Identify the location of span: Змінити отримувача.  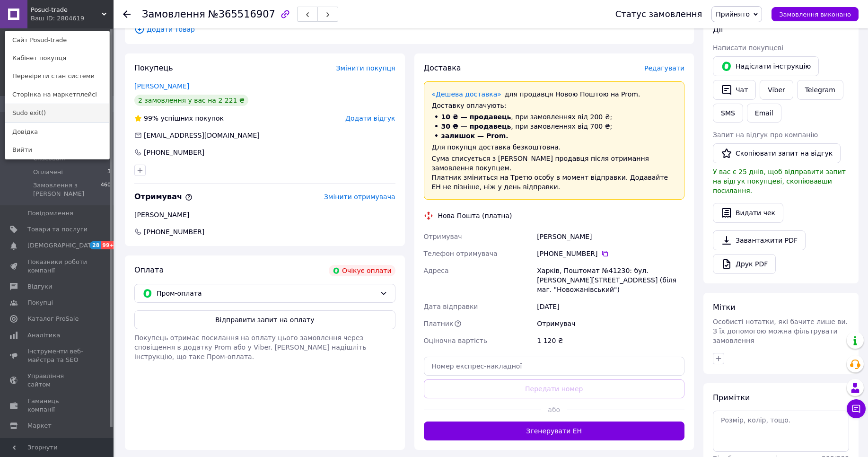
(360, 197).